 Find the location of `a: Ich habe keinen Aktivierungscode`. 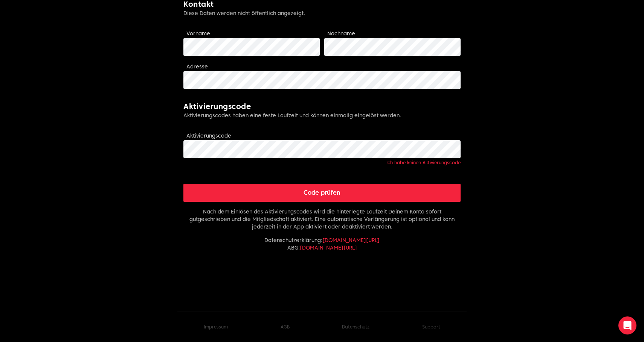

a: Ich habe keinen Aktivierungscode is located at coordinates (423, 162).